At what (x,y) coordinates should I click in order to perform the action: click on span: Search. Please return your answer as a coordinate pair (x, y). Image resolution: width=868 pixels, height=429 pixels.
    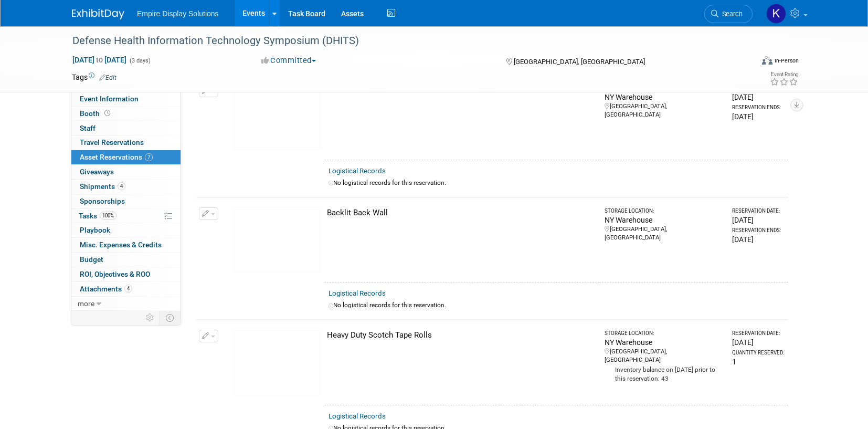
    Looking at the image, I should click on (730, 14).